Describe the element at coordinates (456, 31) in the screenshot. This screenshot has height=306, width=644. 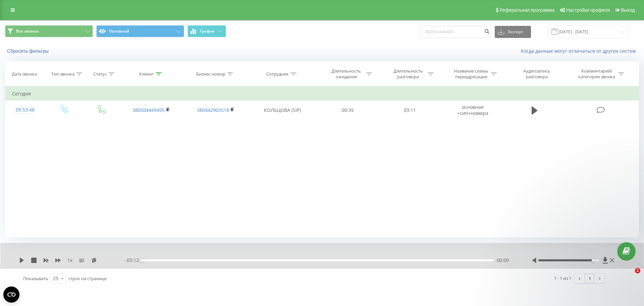
I see `input: Поиск по номеру` at that location.